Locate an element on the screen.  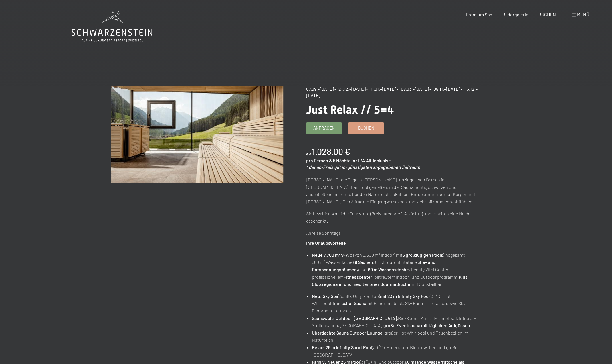
b: 1.028,00 € is located at coordinates (331, 151).